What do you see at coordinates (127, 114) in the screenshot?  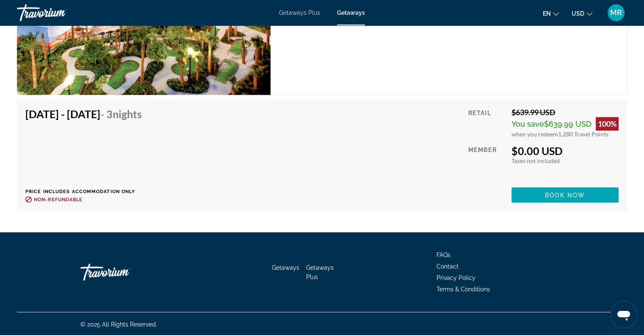 I see `span: Nights` at bounding box center [127, 114].